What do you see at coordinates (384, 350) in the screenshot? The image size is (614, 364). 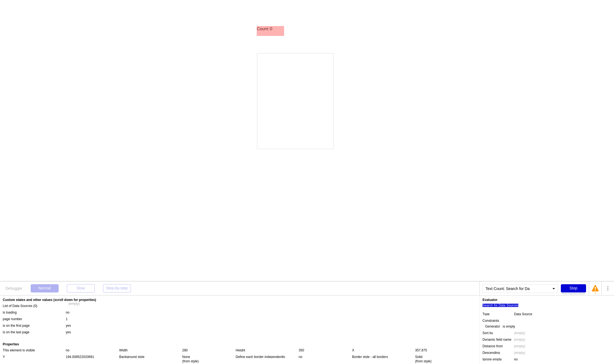 I see `div: X` at bounding box center [384, 350].